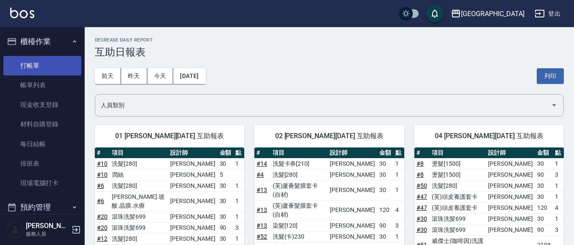  What do you see at coordinates (42, 124) in the screenshot?
I see `a: 材料自購登錄` at bounding box center [42, 124].